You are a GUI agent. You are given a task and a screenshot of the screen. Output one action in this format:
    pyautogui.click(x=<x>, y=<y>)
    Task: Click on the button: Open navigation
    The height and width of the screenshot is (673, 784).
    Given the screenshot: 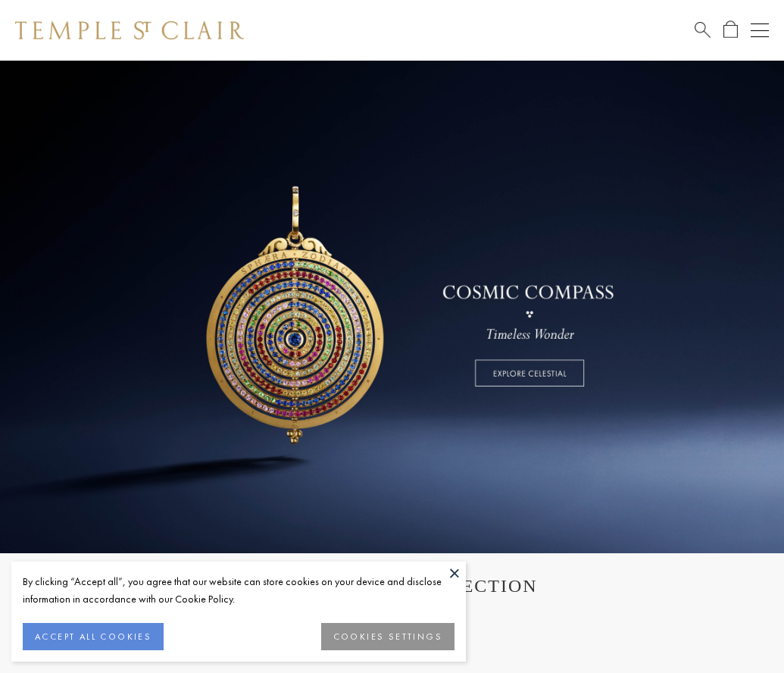 What is the action you would take?
    pyautogui.click(x=760, y=30)
    